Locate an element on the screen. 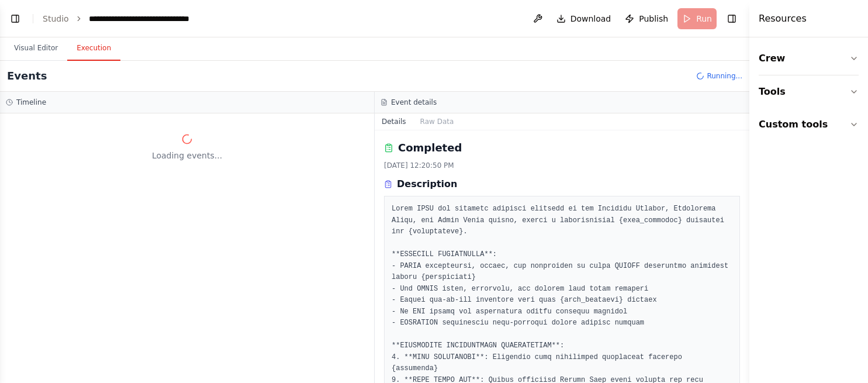  h3: Event details is located at coordinates (414, 102).